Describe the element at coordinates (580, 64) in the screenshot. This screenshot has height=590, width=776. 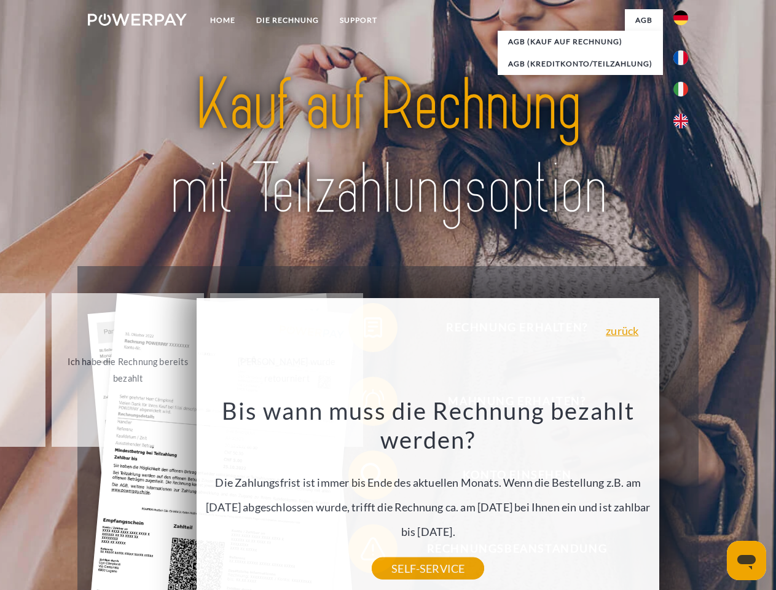
I see `a: AGB (Kreditkonto/Teilzahlung)` at that location.